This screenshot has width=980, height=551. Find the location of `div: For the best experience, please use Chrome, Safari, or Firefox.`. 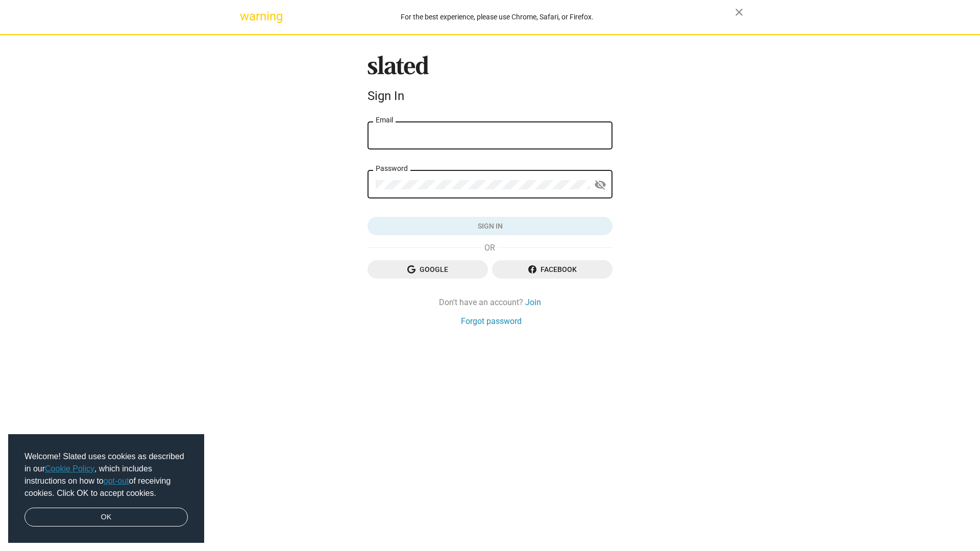

div: For the best experience, please use Chrome, Safari, or Firefox. is located at coordinates (497, 16).